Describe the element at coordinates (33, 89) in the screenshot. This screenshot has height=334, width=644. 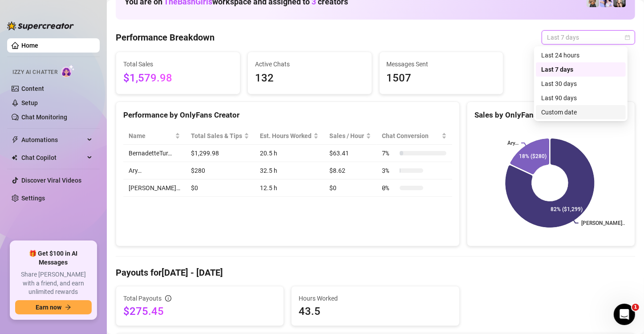
I see `a: Content` at that location.